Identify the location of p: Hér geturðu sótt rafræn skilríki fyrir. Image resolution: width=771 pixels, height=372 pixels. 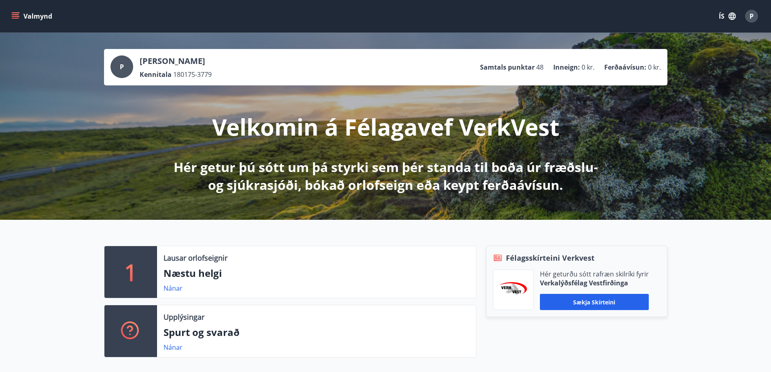
(594, 274).